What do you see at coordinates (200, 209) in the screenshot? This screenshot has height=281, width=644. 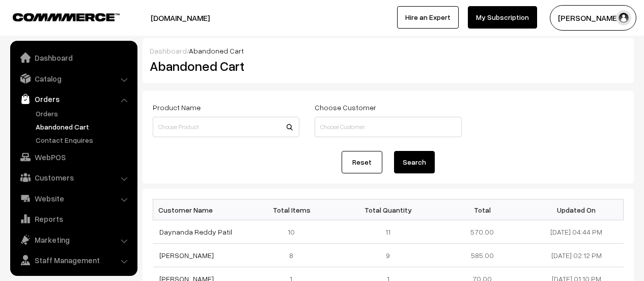 I see `th: Customer Name` at bounding box center [200, 209].